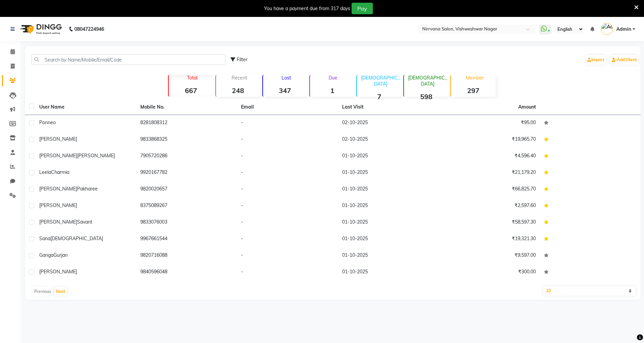 The height and width of the screenshot is (343, 644). Describe the element at coordinates (489, 139) in the screenshot. I see `td: ₹19,965.70` at that location.